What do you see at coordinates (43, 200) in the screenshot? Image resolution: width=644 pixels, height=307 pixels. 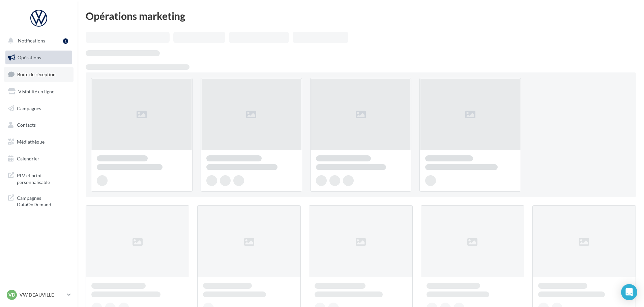 I see `span: Campagnes DataOnDemand` at bounding box center [43, 200].